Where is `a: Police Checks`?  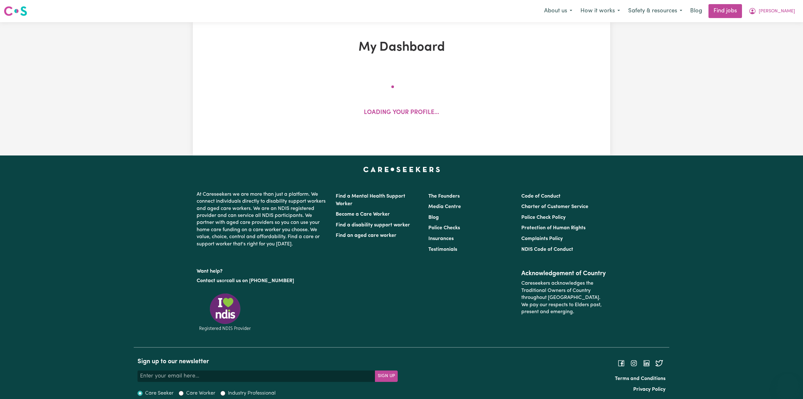
a: Police Checks is located at coordinates (444, 228).